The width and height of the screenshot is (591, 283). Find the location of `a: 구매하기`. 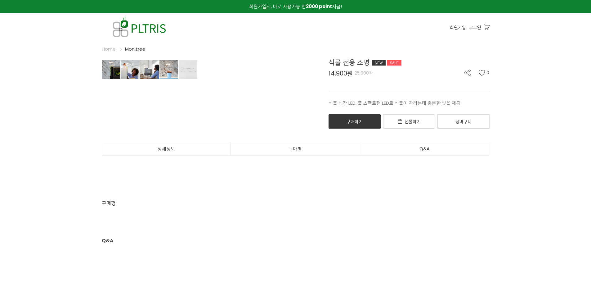

a: 구매하기 is located at coordinates (355, 121).